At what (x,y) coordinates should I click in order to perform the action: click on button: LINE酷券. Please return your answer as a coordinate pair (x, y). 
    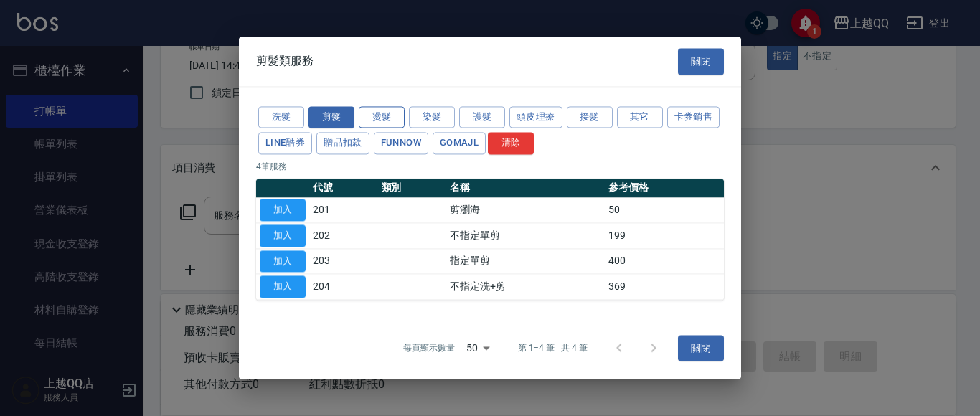
    Looking at the image, I should click on (285, 143).